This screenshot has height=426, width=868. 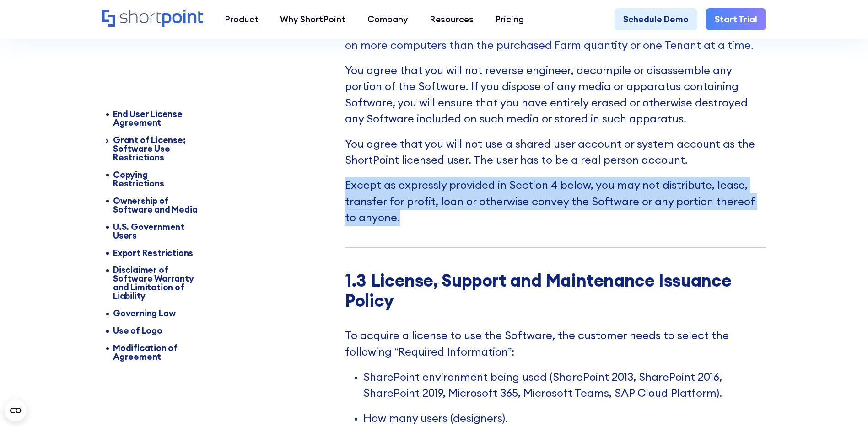 What do you see at coordinates (241, 19) in the screenshot?
I see `a: Product` at bounding box center [241, 19].